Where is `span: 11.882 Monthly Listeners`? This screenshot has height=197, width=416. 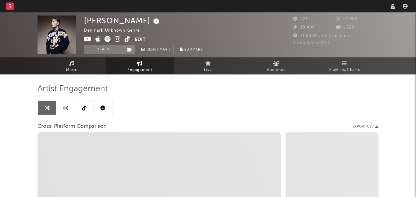 span: 11.882 Monthly Listeners is located at coordinates (322, 36).